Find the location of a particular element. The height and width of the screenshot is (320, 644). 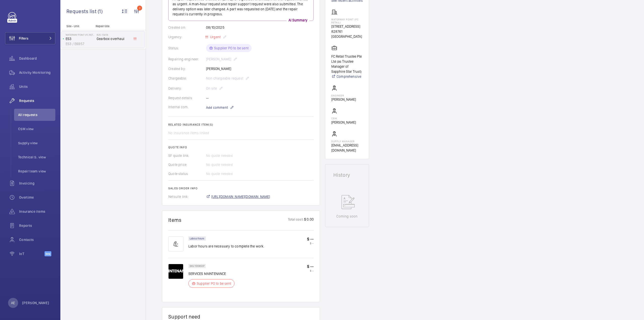

span: Activity Monitoring is located at coordinates (37, 73).